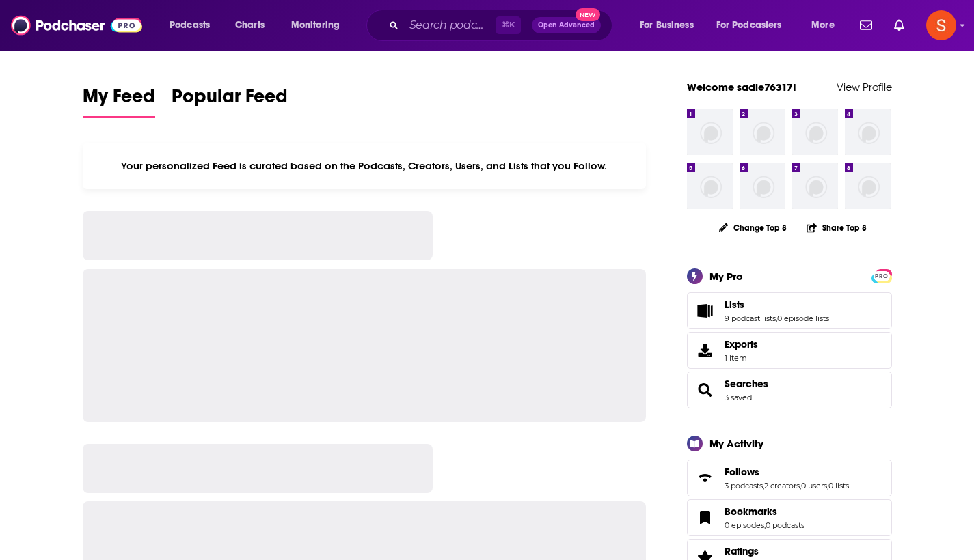 Image resolution: width=974 pixels, height=560 pixels. Describe the element at coordinates (941, 25) in the screenshot. I see `button: Show profile menu` at that location.